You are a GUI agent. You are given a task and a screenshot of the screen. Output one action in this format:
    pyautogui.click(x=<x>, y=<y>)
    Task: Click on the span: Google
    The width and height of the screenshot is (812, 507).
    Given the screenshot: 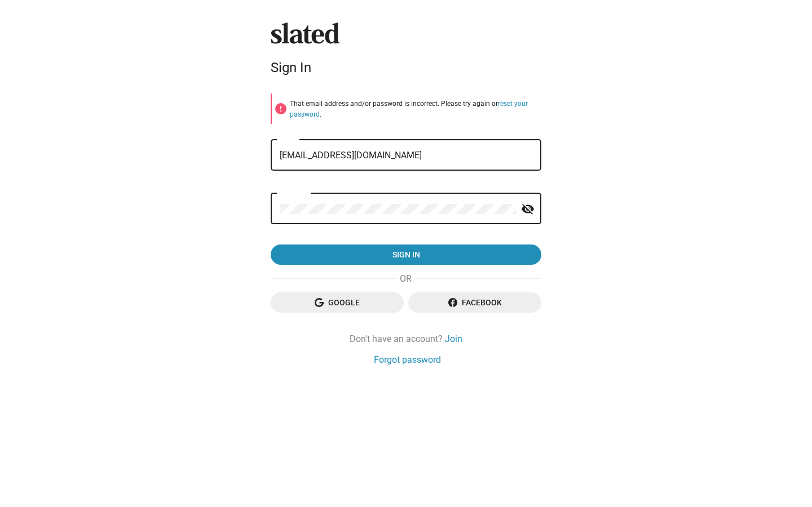 What is the action you would take?
    pyautogui.click(x=337, y=303)
    